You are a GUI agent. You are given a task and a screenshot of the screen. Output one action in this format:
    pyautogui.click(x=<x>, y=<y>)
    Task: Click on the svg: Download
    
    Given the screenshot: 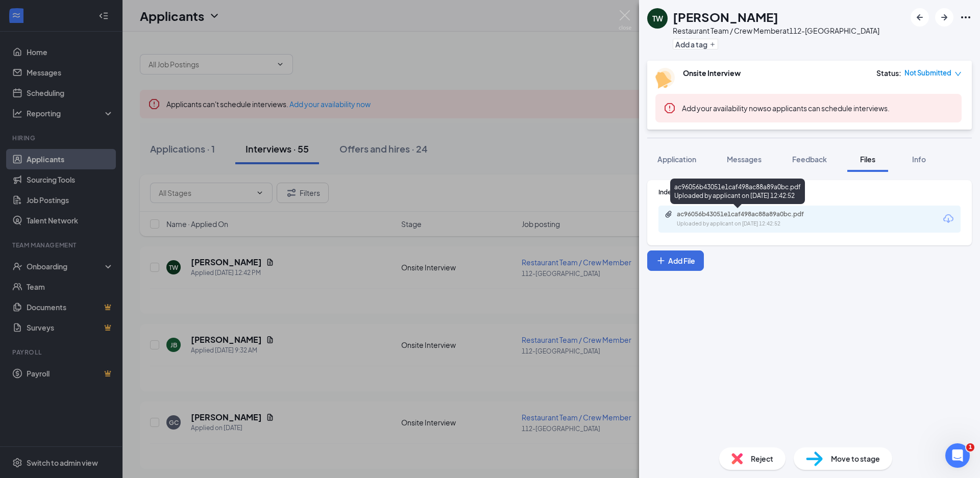 What is the action you would take?
    pyautogui.click(x=949, y=219)
    